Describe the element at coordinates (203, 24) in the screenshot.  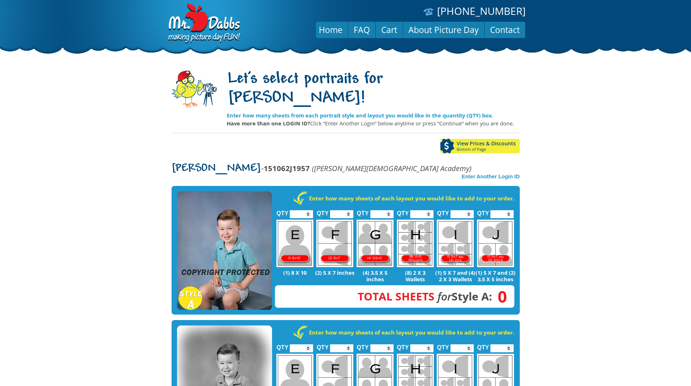
I see `img: Dabbs Company` at that location.